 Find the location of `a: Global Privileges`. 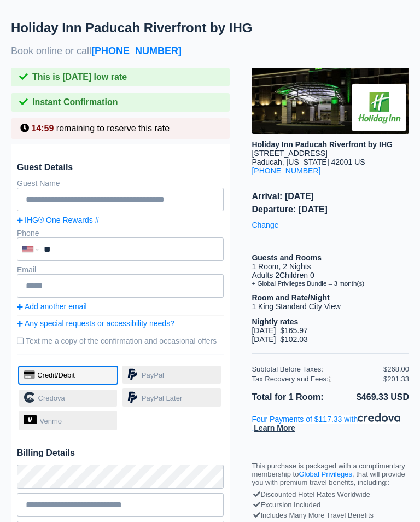

a: Global Privileges is located at coordinates (325, 473).